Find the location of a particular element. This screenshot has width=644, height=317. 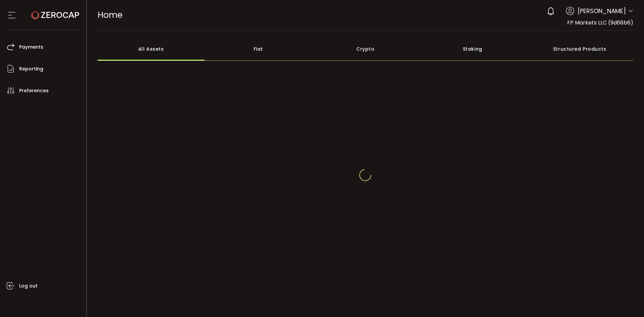

span: Reporting is located at coordinates (31, 69).